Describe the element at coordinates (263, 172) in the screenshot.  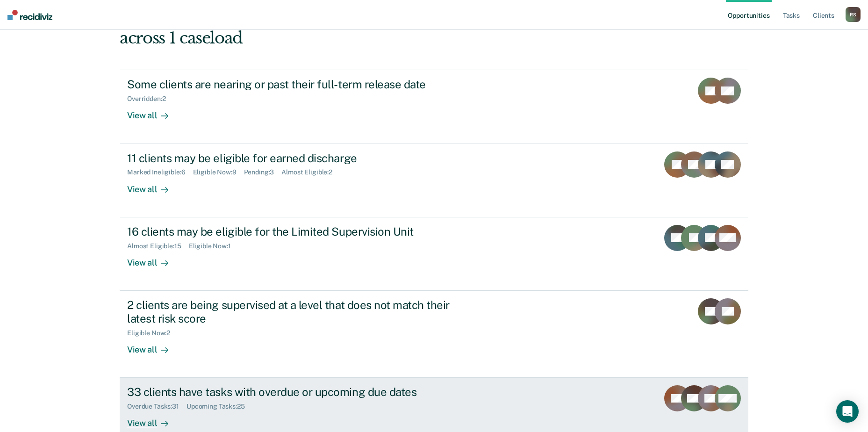
I see `div: Pending : 3` at that location.